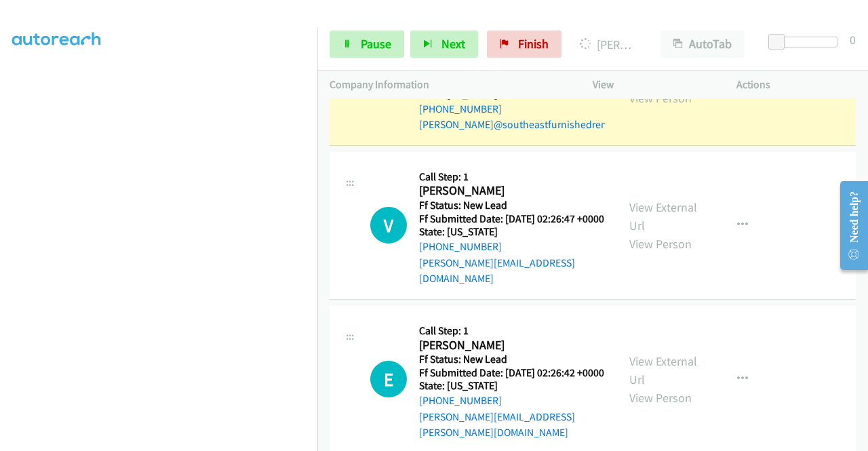 This screenshot has width=868, height=451. I want to click on h1: V, so click(388, 226).